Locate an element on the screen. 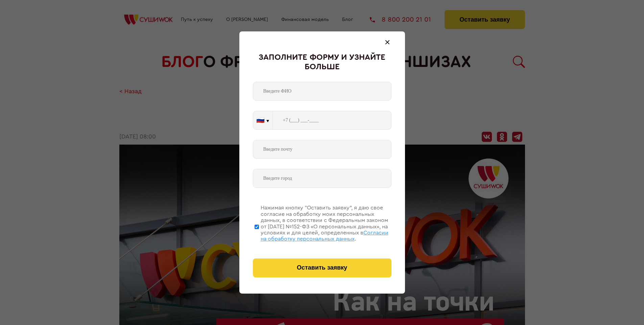 The height and width of the screenshot is (325, 644). input: +7 (___) ___-____ is located at coordinates (332, 120).